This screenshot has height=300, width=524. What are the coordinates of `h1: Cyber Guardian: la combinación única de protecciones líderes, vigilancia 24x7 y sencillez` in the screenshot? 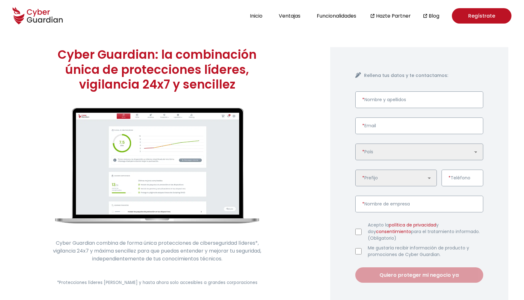 It's located at (157, 69).